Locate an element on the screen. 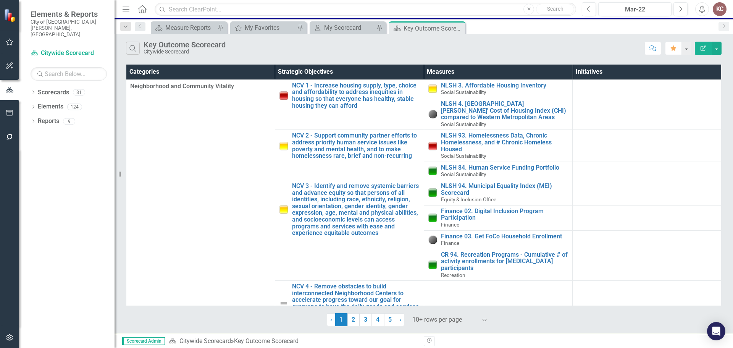  span: Elements & Reports is located at coordinates (69, 14).